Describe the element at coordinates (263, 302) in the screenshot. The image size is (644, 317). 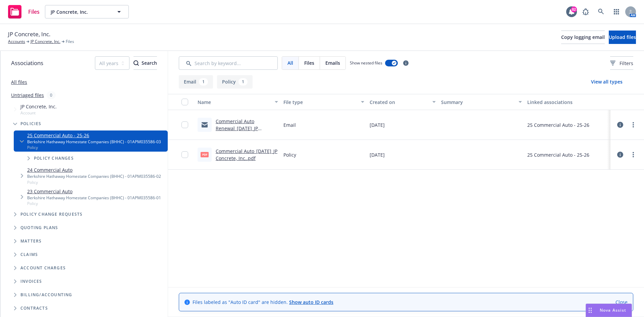
I see `span: Files labeled as "Auto ID card" are hidden.` at that location.